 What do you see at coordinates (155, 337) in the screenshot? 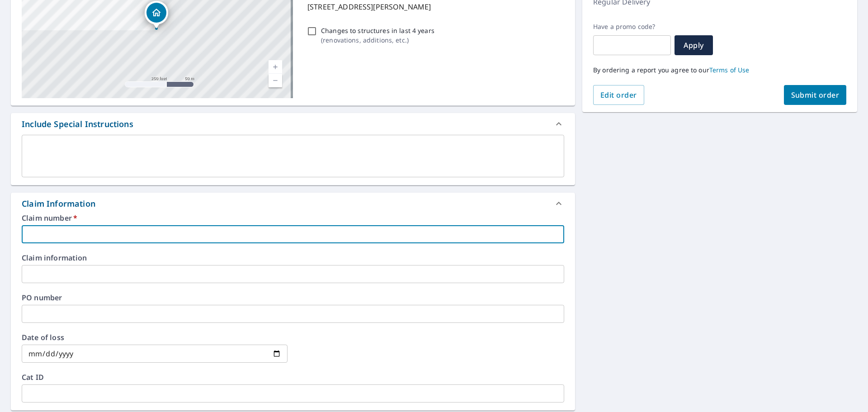
I see `label: Date of loss` at bounding box center [155, 337].